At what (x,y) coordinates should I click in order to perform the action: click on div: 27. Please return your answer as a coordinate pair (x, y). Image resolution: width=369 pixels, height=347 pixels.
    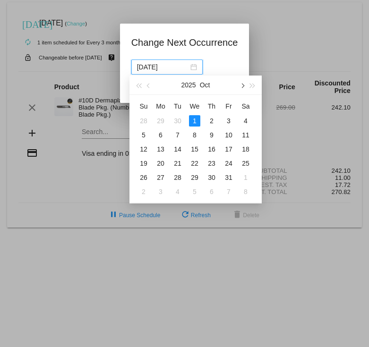
    Looking at the image, I should click on (161, 178).